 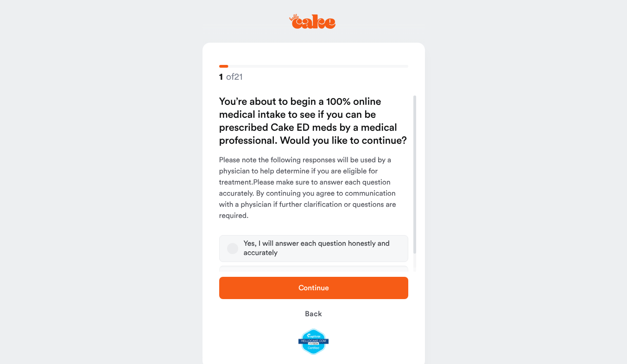 What do you see at coordinates (313, 342) in the screenshot?
I see `img: legit-script-certified.png` at bounding box center [313, 342].